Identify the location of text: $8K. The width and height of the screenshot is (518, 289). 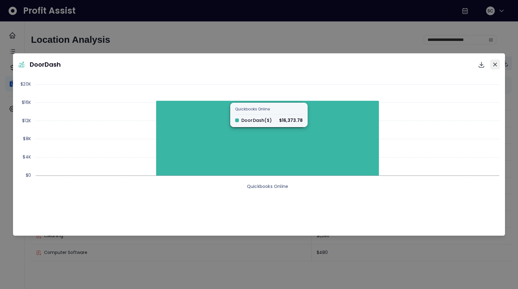
(27, 138).